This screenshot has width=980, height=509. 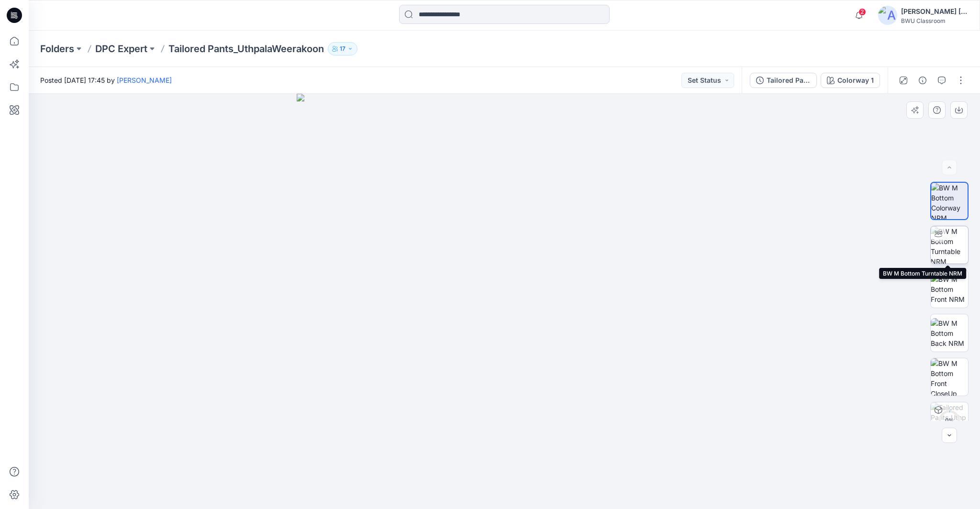 I want to click on div: BWU Classroom, so click(x=935, y=20).